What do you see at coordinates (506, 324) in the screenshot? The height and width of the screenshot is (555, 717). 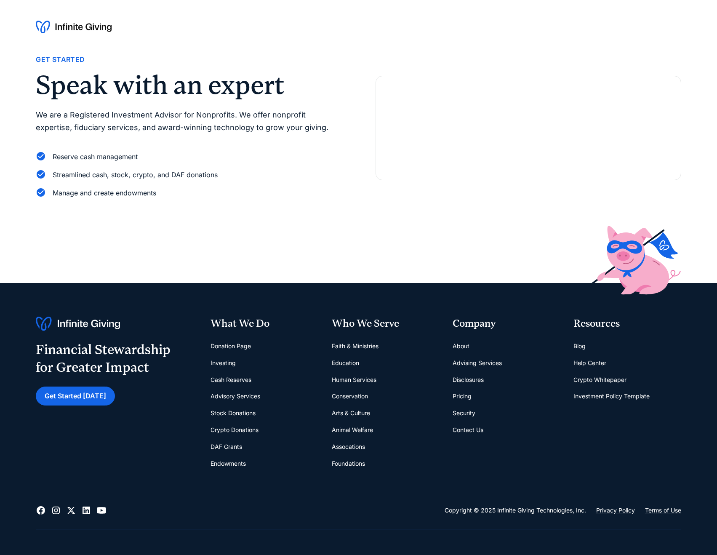 I see `div: Company` at bounding box center [506, 324].